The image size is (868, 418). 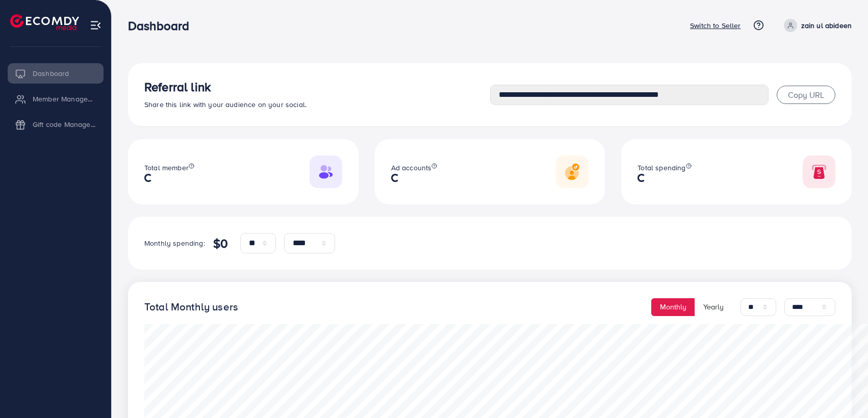 I want to click on span: Total spending, so click(x=661, y=168).